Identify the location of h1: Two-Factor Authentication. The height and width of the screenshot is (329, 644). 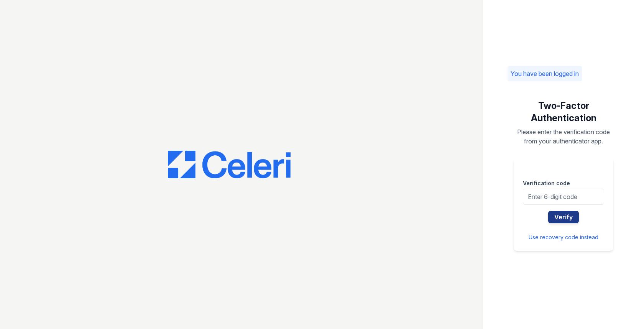
(564, 112).